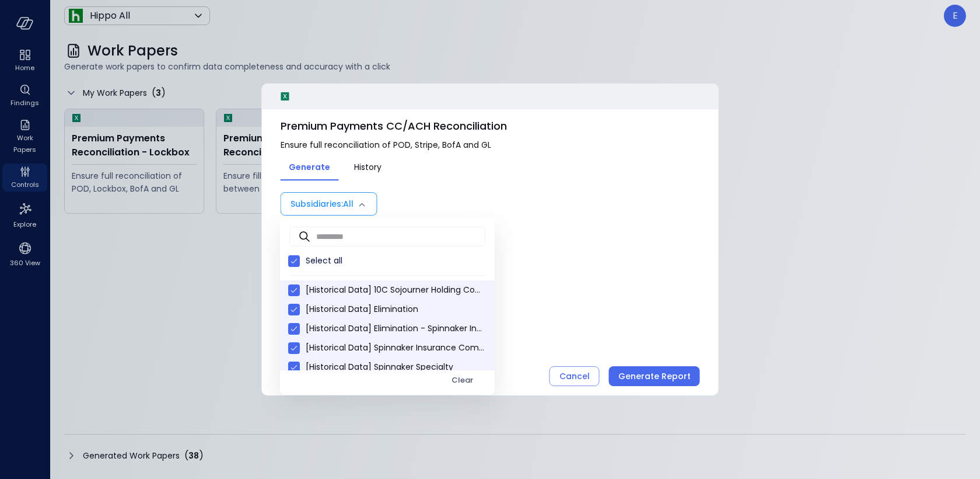  I want to click on div: Clear, so click(462, 380).